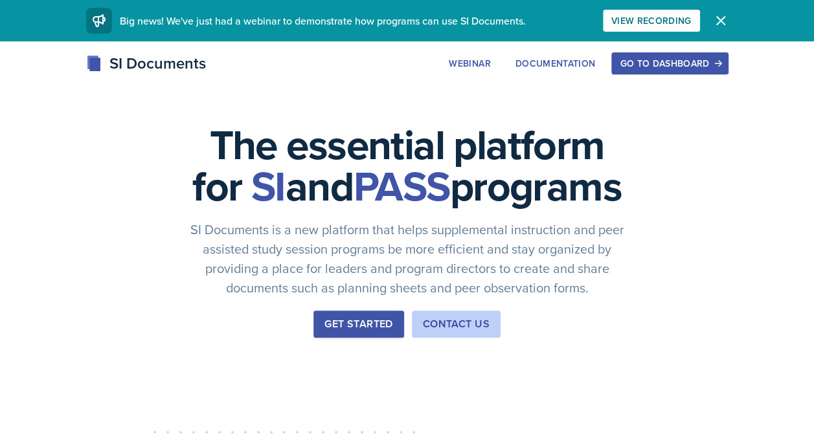 Image resolution: width=814 pixels, height=436 pixels. I want to click on div: Documentation, so click(556, 63).